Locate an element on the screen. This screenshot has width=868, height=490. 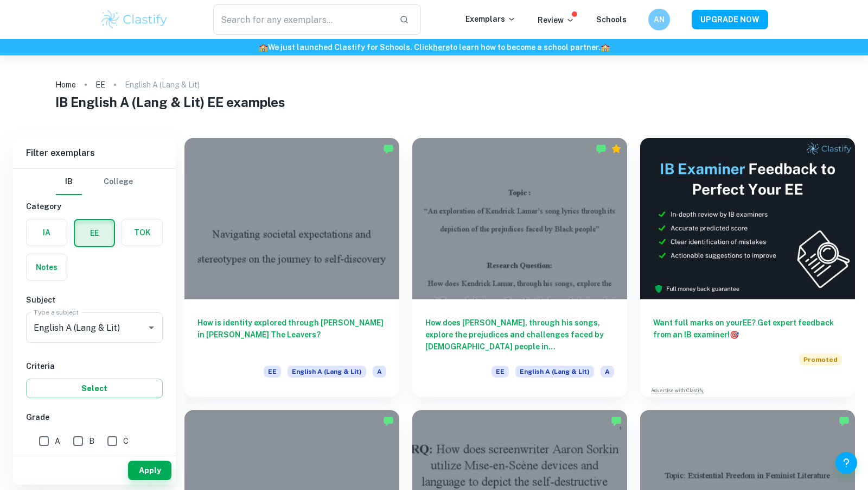
a: Schools is located at coordinates (611, 20).